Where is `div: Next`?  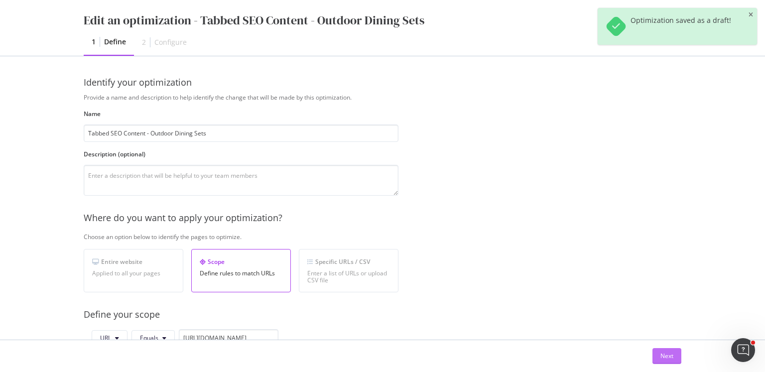 div: Next is located at coordinates (667, 356).